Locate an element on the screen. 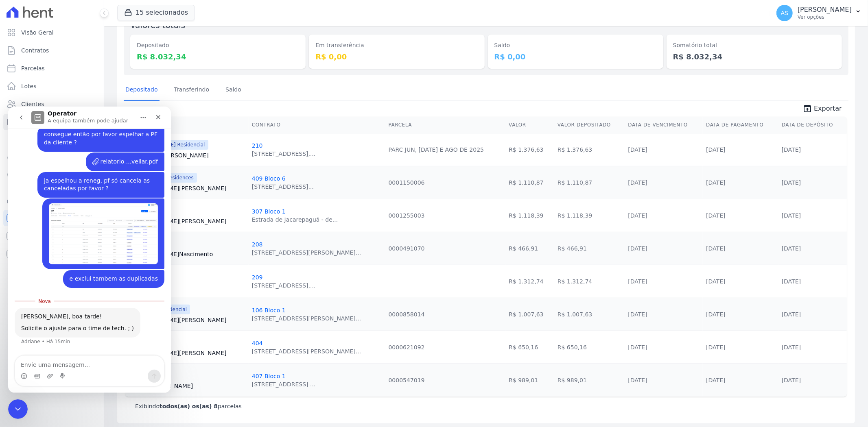 The width and height of the screenshot is (868, 427). span: Parcelas is located at coordinates (33, 68).